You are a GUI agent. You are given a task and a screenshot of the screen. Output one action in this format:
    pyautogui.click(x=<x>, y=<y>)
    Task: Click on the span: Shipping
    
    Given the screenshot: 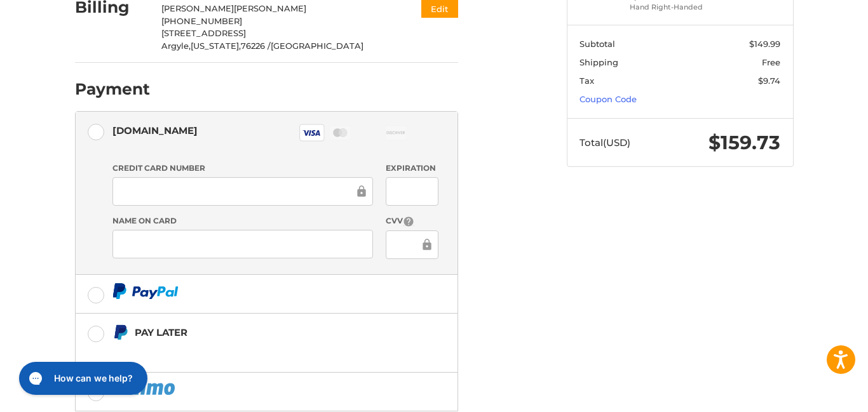 What is the action you would take?
    pyautogui.click(x=599, y=63)
    